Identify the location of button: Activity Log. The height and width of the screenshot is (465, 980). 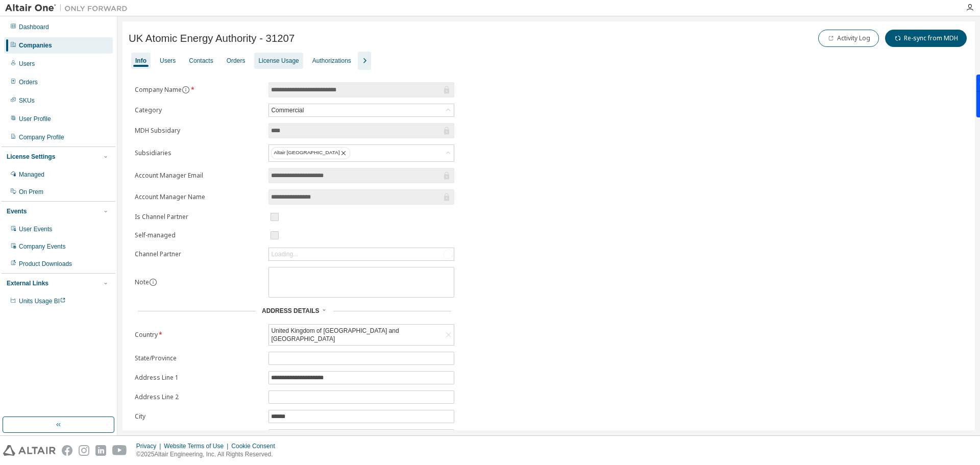
(849, 38).